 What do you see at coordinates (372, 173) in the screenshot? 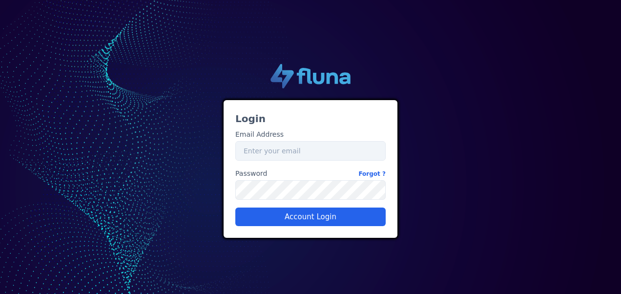
I see `a: Forgot ?` at bounding box center [372, 173].